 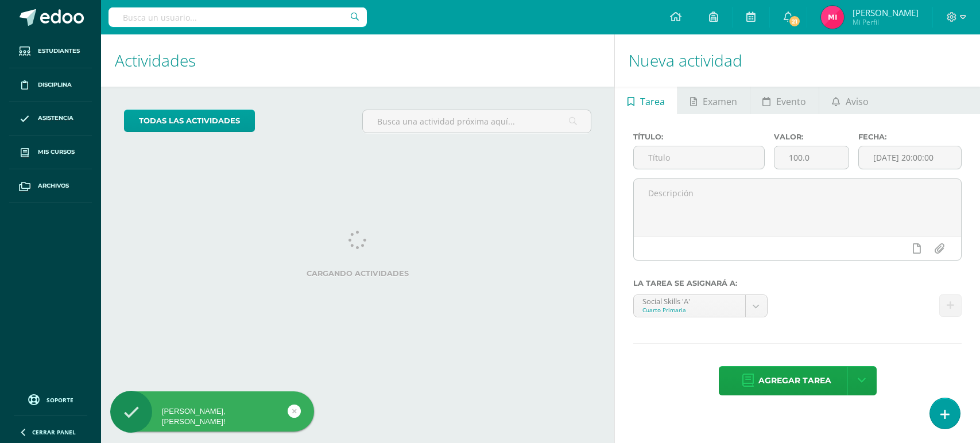 What do you see at coordinates (689, 310) in the screenshot?
I see `div: Cuarto Primaria` at bounding box center [689, 310].